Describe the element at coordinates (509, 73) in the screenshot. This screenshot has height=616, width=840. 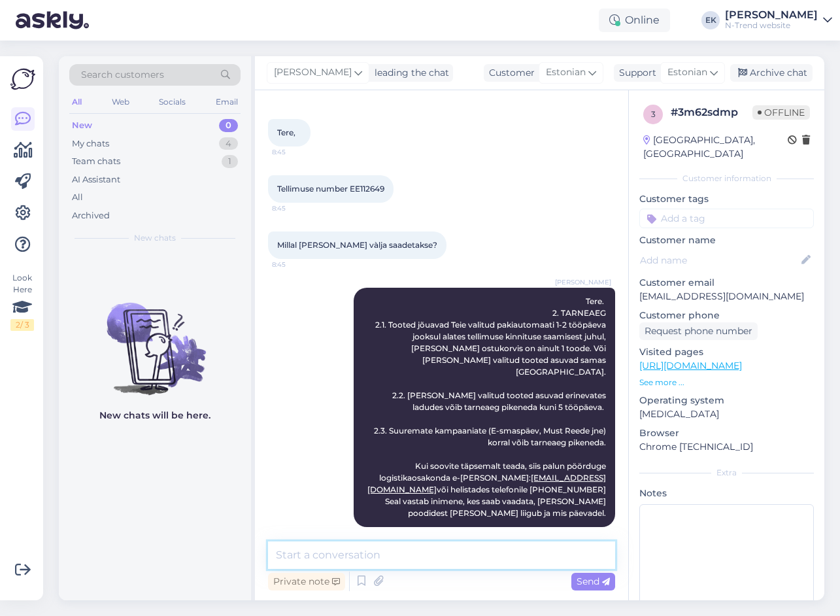
I see `div: Customer` at that location.